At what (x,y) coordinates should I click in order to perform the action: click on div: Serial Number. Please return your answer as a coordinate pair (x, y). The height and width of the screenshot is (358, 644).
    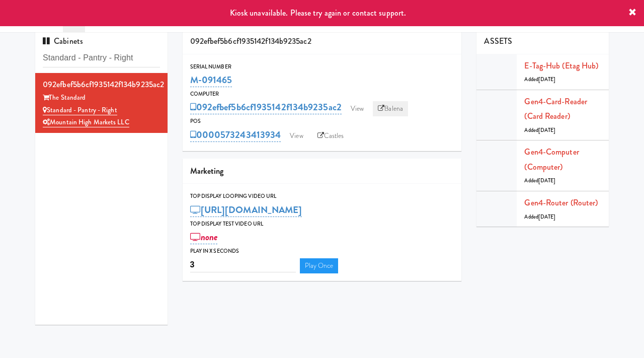
    Looking at the image, I should click on (322, 67).